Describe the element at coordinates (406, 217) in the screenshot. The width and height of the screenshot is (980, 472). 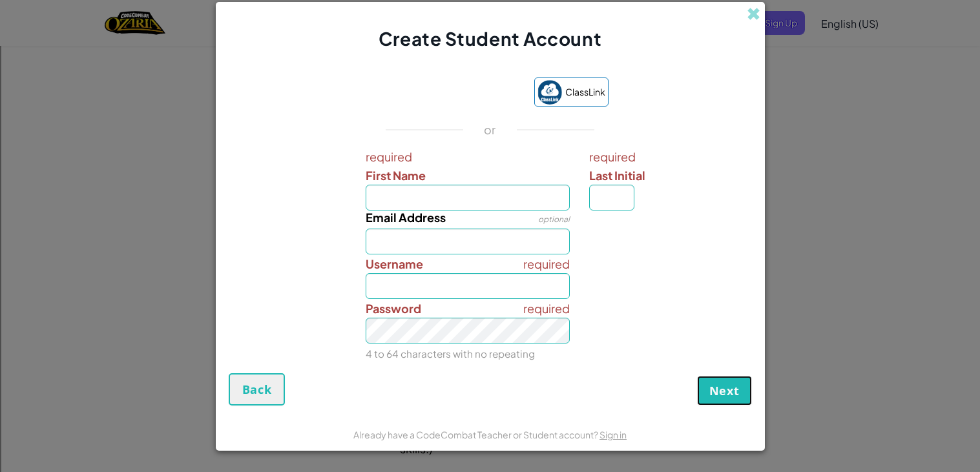
I see `span: Email Address` at that location.